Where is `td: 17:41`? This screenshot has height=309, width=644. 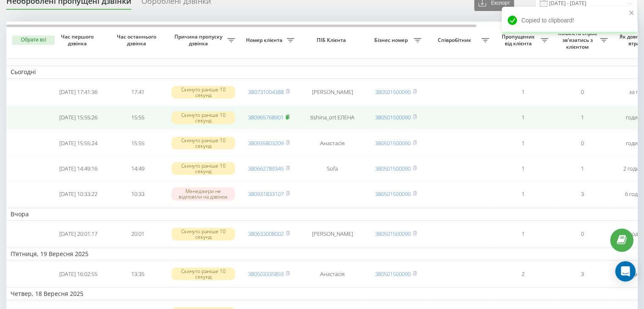 td: 17:41 is located at coordinates (137, 92).